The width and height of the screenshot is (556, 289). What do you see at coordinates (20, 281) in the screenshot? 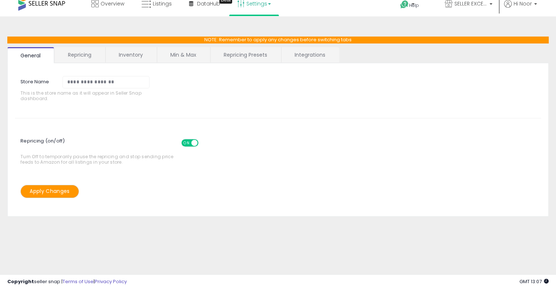
I see `strong: Copyright` at bounding box center [20, 281].